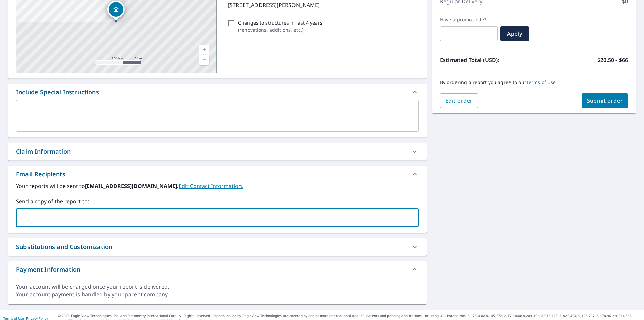  Describe the element at coordinates (204, 60) in the screenshot. I see `a: Current Level 17, Zoom Out` at that location.